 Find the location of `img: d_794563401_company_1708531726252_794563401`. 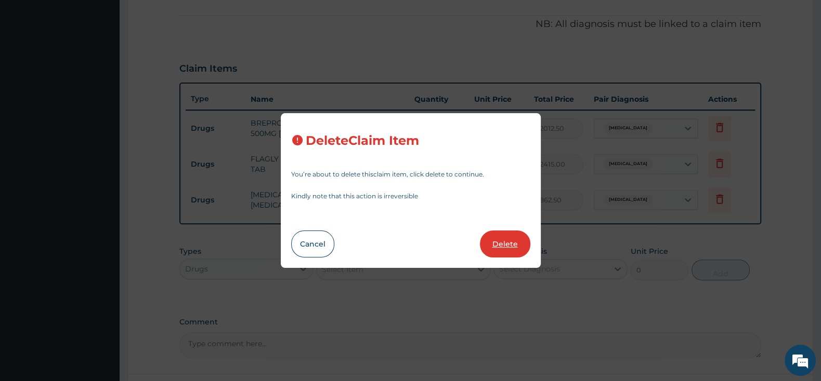

img: d_794563401_company_1708531726252_794563401 is located at coordinates (31, 65).